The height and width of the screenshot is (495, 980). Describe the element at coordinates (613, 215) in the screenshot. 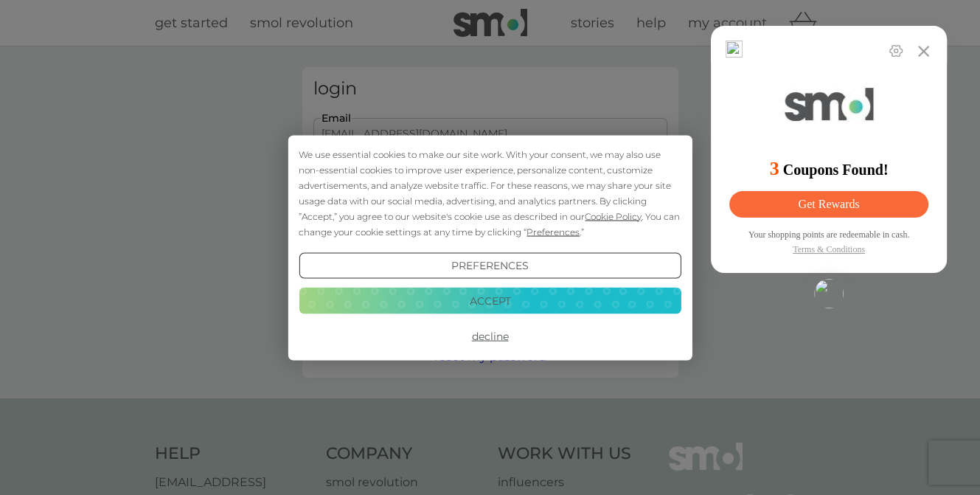

I see `span: Cookie Policy` at that location.